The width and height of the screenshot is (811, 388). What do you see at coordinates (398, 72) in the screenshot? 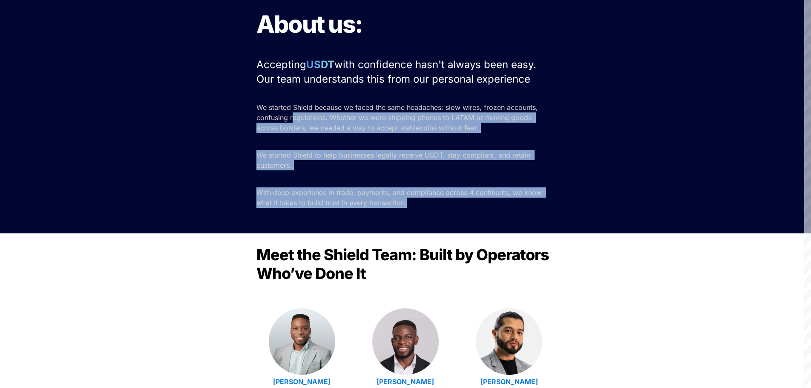
I see `span: with confidence hasn't always been easy. Our team understands this from our personal experience` at bounding box center [398, 72].